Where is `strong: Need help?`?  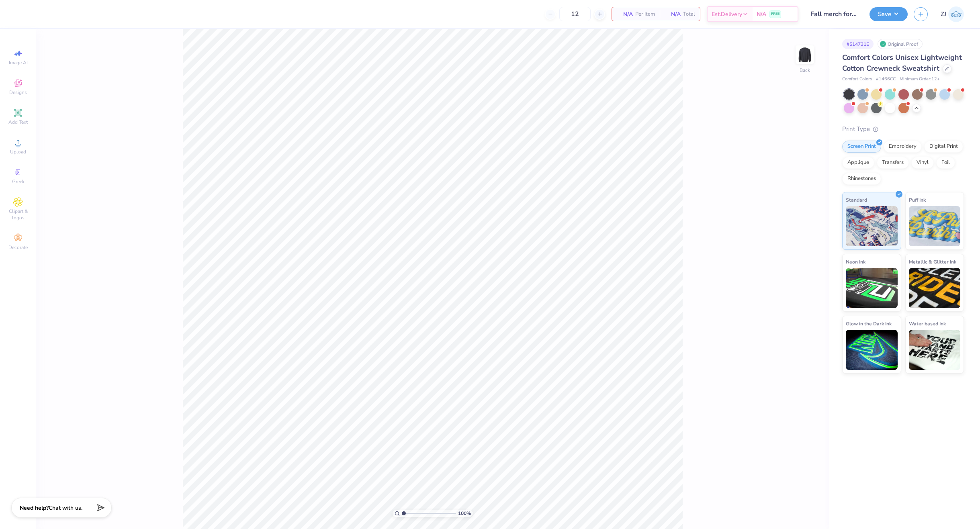
strong: Need help? is located at coordinates (34, 508).